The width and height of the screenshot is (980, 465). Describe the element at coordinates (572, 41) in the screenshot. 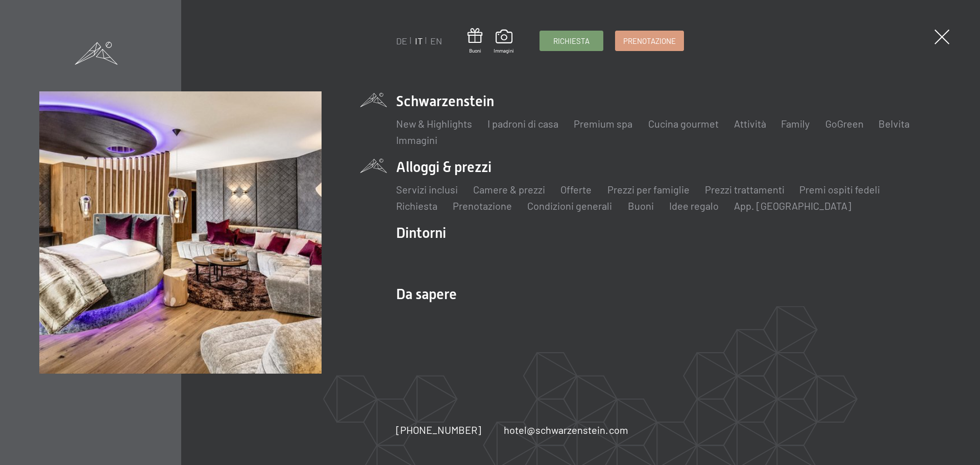

I see `span: Richiesta` at that location.